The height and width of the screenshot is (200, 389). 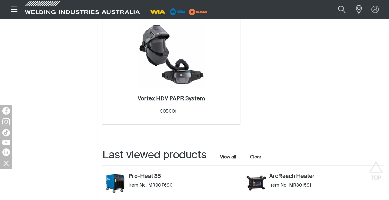 What do you see at coordinates (6, 163) in the screenshot?
I see `img: hide socials` at bounding box center [6, 163].